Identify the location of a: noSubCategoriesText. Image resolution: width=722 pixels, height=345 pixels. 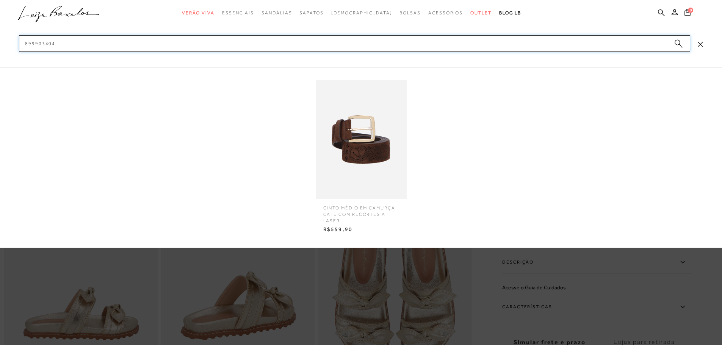
(361, 13).